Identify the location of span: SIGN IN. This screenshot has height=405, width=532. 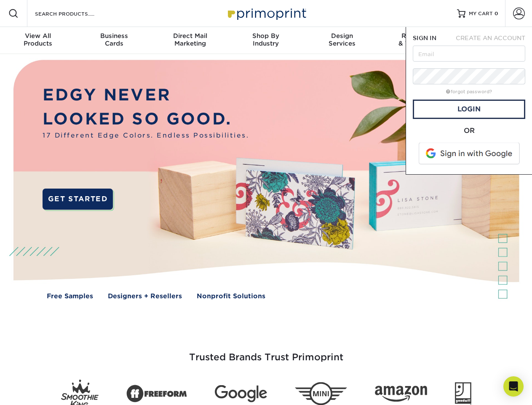
(425, 38).